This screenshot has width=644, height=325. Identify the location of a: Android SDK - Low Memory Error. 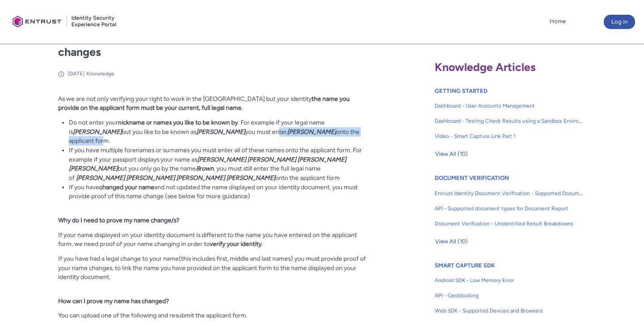
(509, 281).